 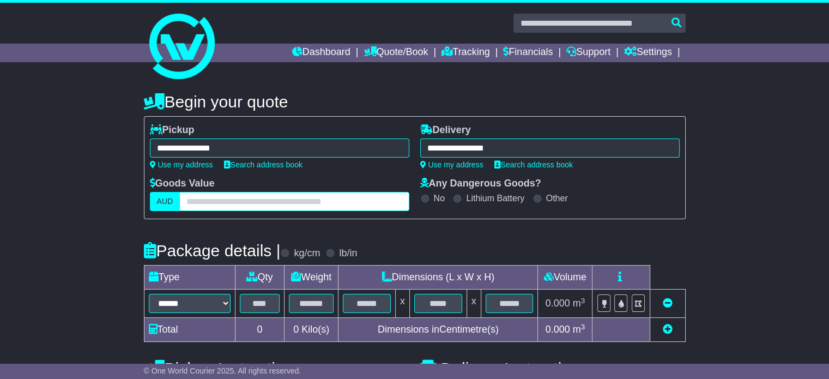 I want to click on td: Kilo(s), so click(x=311, y=330).